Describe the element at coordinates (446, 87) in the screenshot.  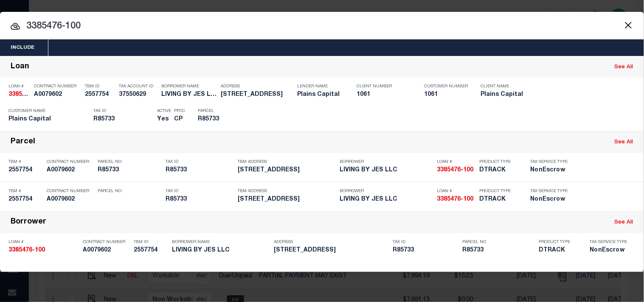
I see `p: Customer Number` at that location.